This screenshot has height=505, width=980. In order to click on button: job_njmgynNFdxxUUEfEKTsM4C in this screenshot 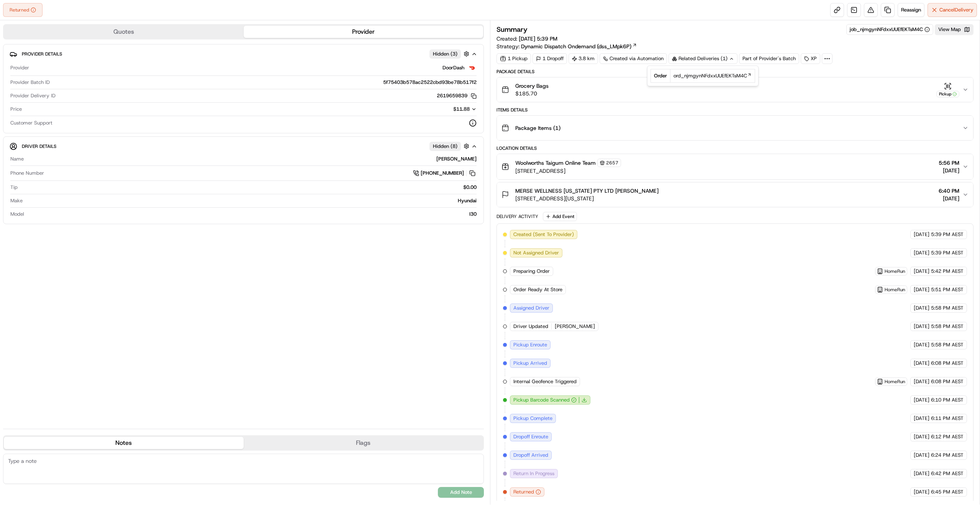, I will do `click(890, 30)`.